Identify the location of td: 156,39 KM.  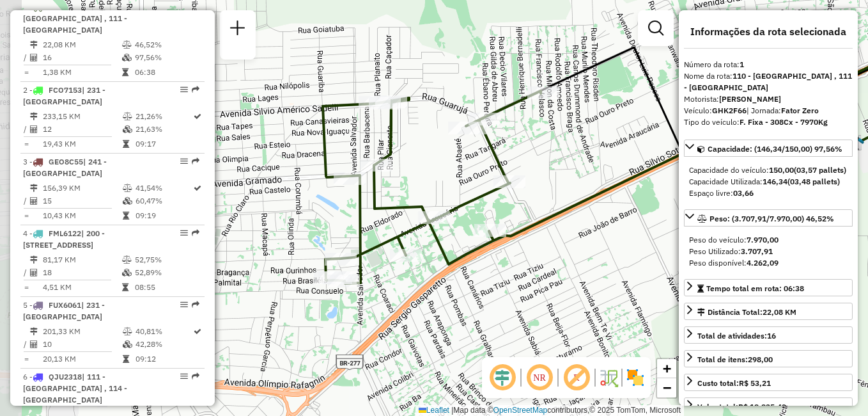
(82, 188).